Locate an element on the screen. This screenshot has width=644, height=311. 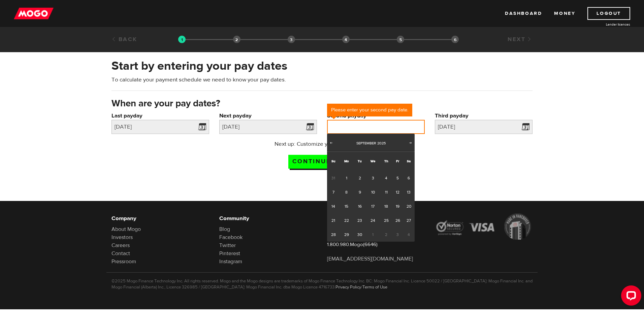
a: Dashboard is located at coordinates (523, 13).